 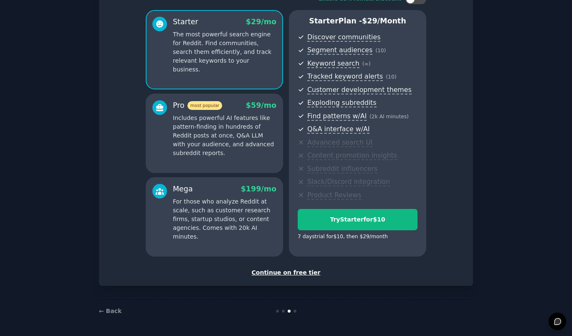 What do you see at coordinates (186, 22) in the screenshot?
I see `div: Starter` at bounding box center [186, 22].